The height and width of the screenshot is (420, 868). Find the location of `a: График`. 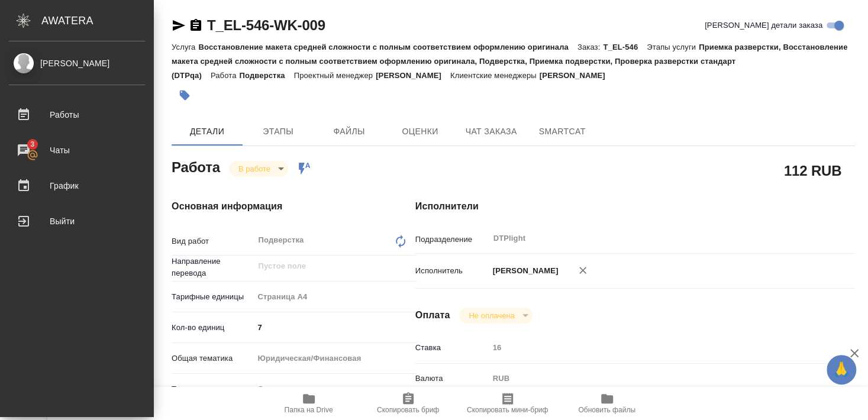

a: График is located at coordinates (77, 186).